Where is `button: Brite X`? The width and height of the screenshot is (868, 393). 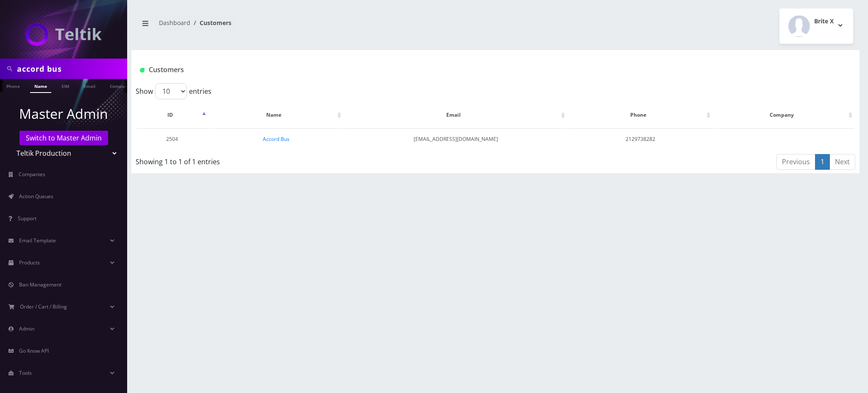 button: Brite X is located at coordinates (816, 26).